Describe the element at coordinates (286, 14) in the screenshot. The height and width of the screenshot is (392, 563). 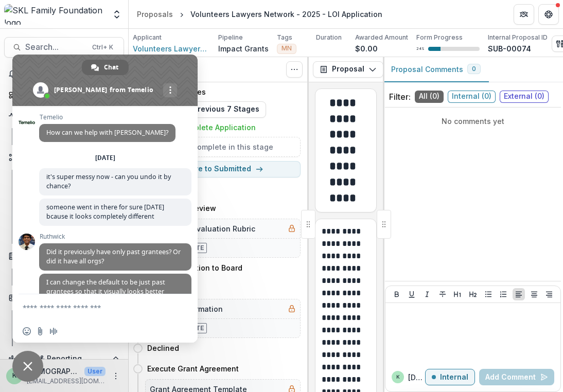
I see `div: Volunteers Lawyers Network - 2025 - LOI Application` at that location.